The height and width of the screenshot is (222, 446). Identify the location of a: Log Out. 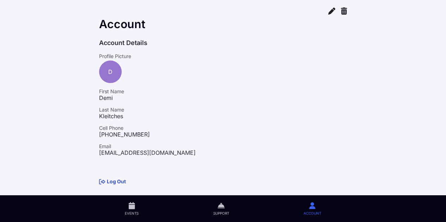
(112, 182).